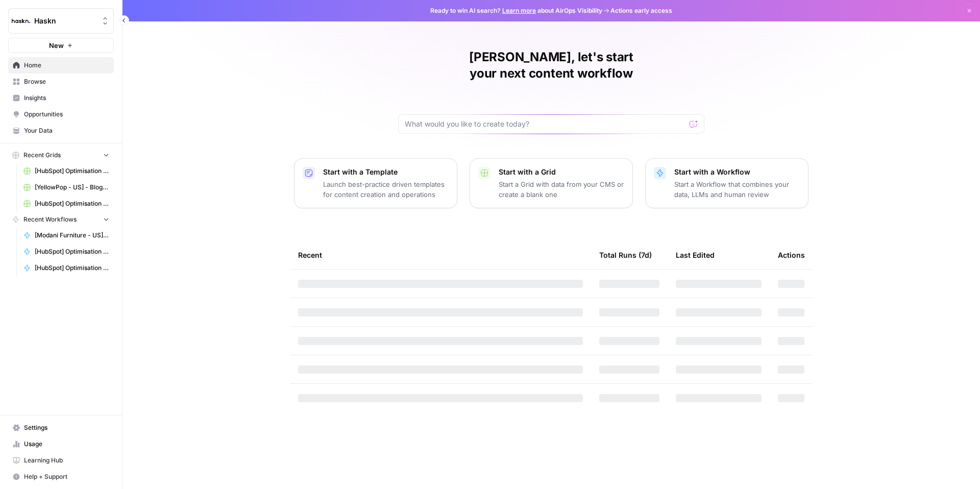 The width and height of the screenshot is (980, 489). I want to click on p: Launch best-practice driven templates for content creation and operations, so click(386, 189).